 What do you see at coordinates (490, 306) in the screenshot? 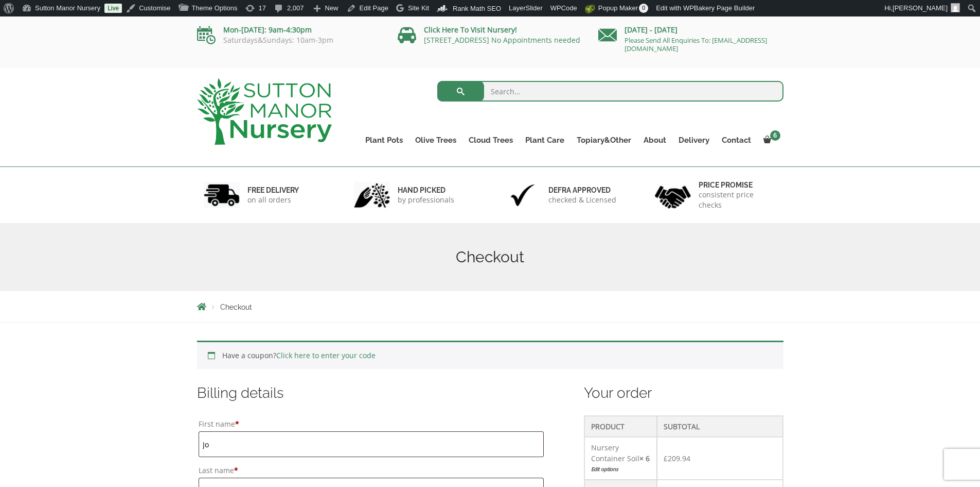
I see `nav: Breadcrumbs` at bounding box center [490, 306].